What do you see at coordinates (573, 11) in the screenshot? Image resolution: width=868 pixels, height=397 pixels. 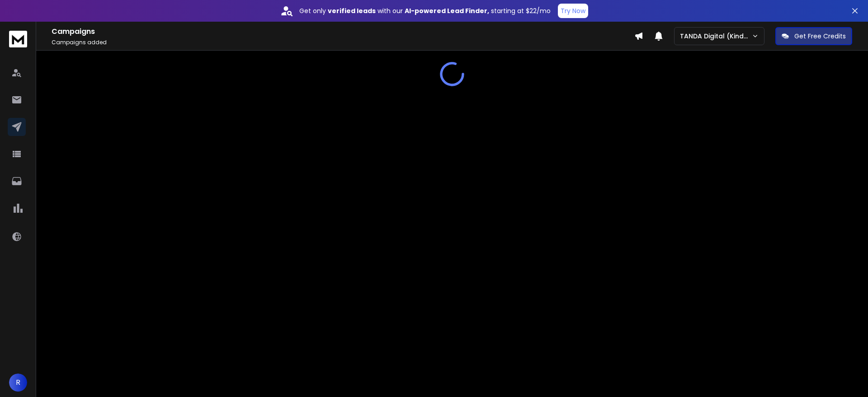 I see `p: Try Now` at bounding box center [573, 11].